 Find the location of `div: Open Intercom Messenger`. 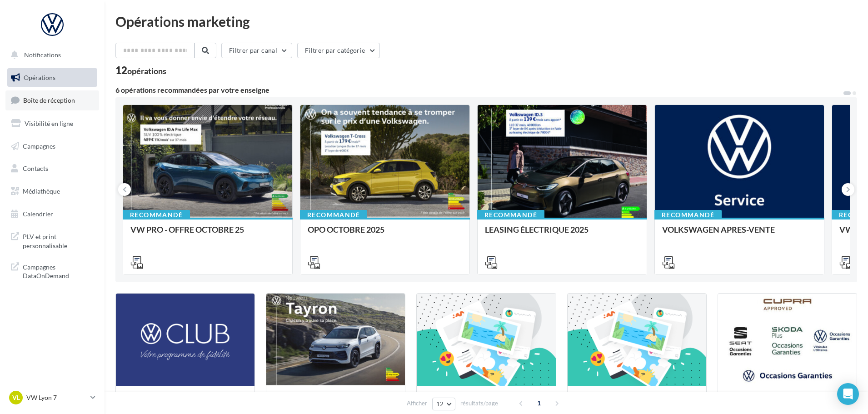

div: Open Intercom Messenger is located at coordinates (848, 394).